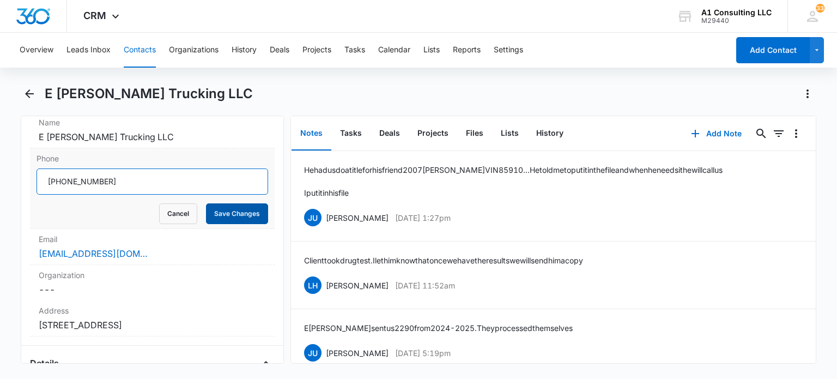  What do you see at coordinates (29, 94) in the screenshot?
I see `button: Back` at bounding box center [29, 94].